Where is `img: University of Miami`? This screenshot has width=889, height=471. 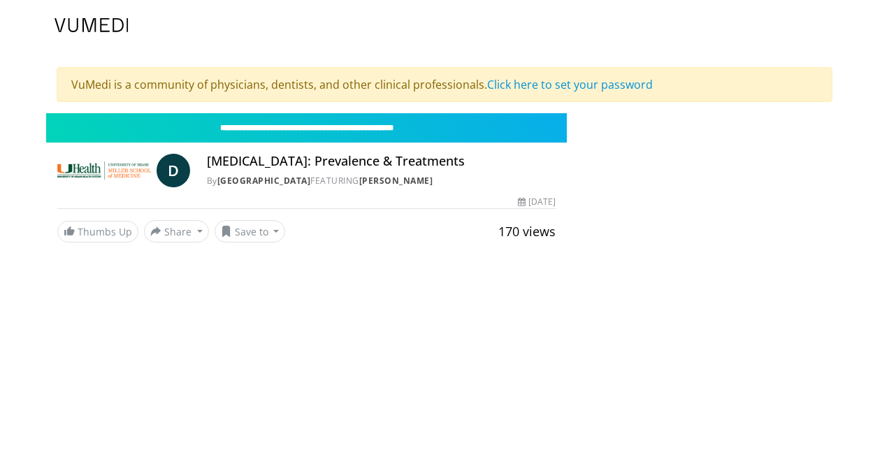
img: University of Miami is located at coordinates (104, 171).